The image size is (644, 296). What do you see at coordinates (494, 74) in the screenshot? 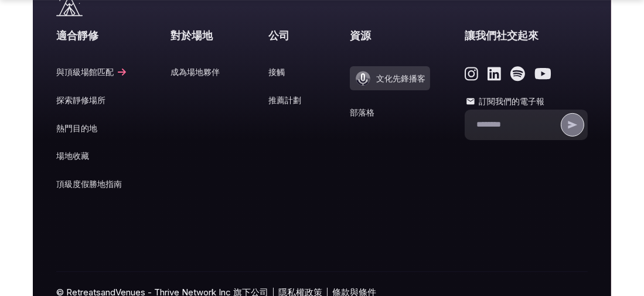
I see `a: 連結到靜修會和場地 LinkedIn 頁面` at bounding box center [494, 74].